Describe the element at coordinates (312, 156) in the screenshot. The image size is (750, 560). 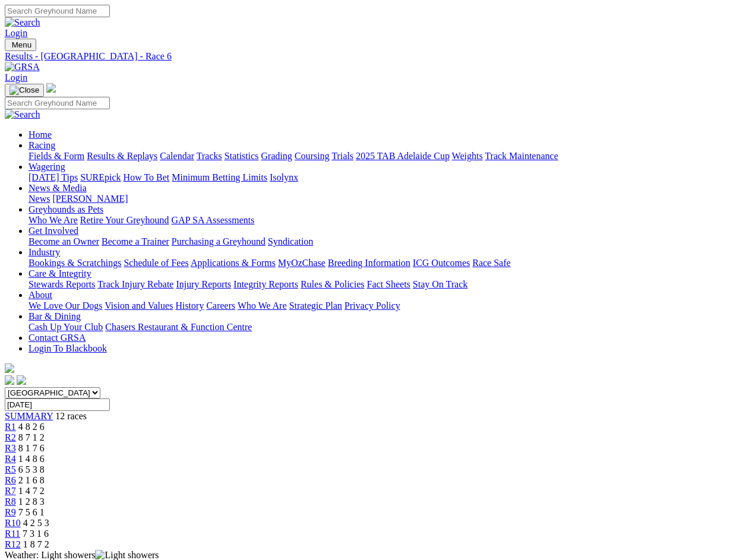
I see `a: Coursing` at that location.